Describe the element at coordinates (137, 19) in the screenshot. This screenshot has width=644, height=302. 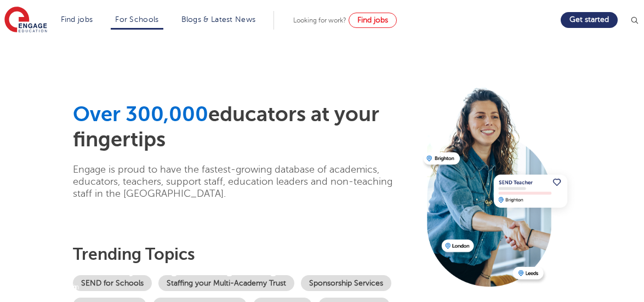
I see `a: For Schools` at that location.